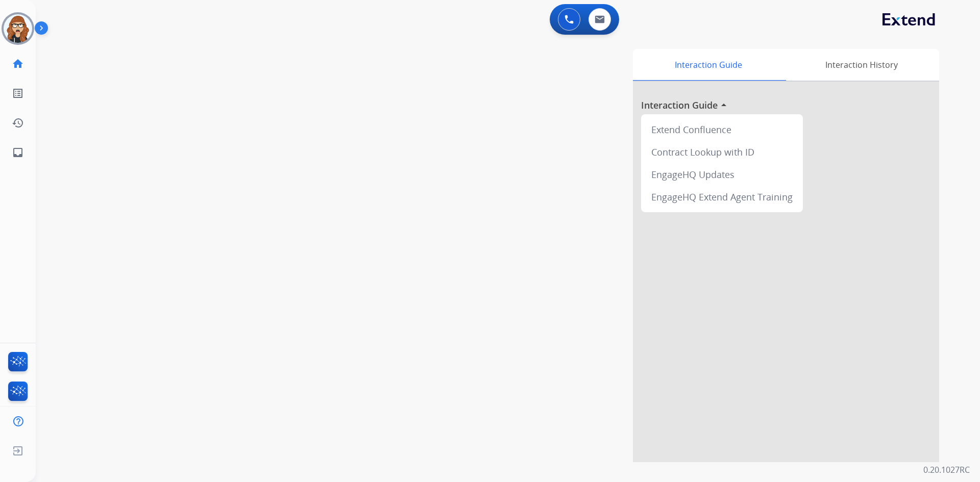 The height and width of the screenshot is (482, 980). Describe the element at coordinates (721, 197) in the screenshot. I see `div: EngageHQ Extend Agent Training` at that location.